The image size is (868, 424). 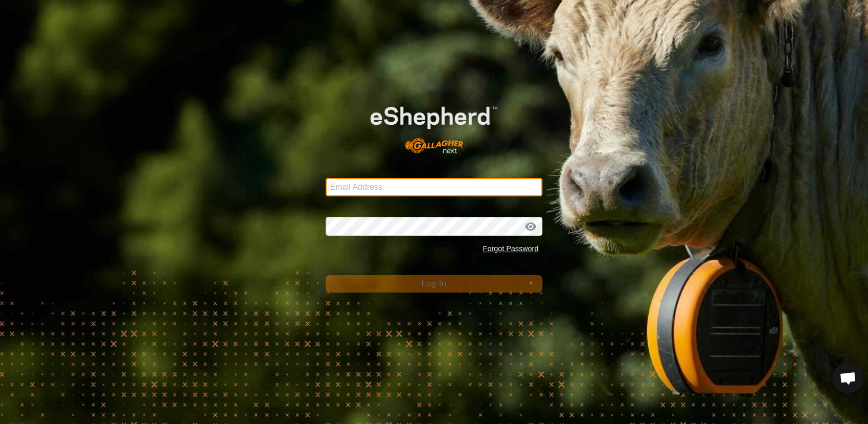 I want to click on button: Log In, so click(x=434, y=284).